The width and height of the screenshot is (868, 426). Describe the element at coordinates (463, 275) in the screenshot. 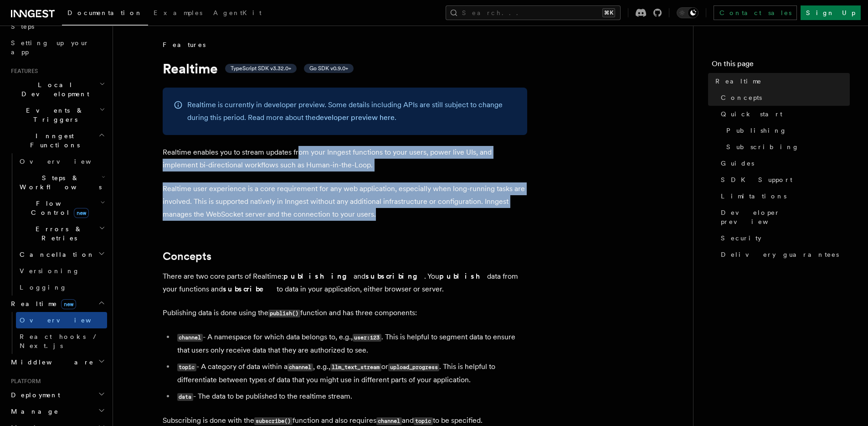

I see `strong: publish` at that location.